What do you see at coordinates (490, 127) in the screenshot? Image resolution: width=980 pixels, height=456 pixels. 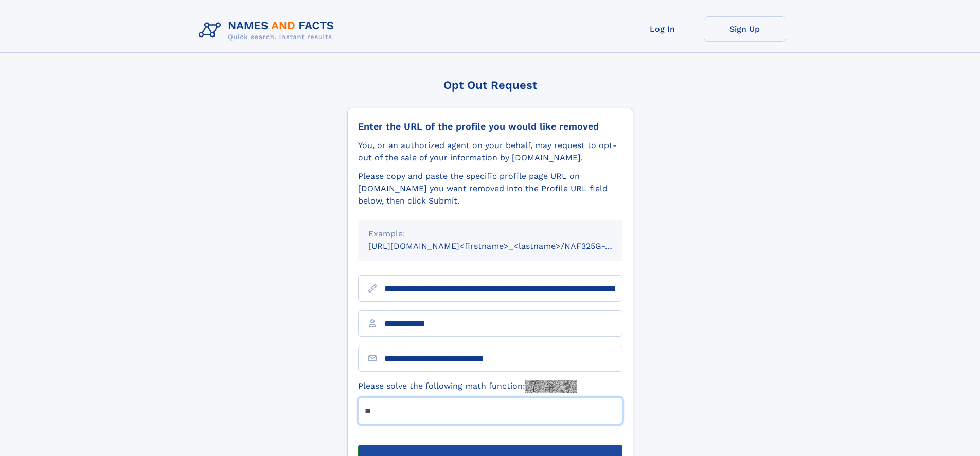 I see `div: Enter the URL of the profile you would like removed` at bounding box center [490, 127].